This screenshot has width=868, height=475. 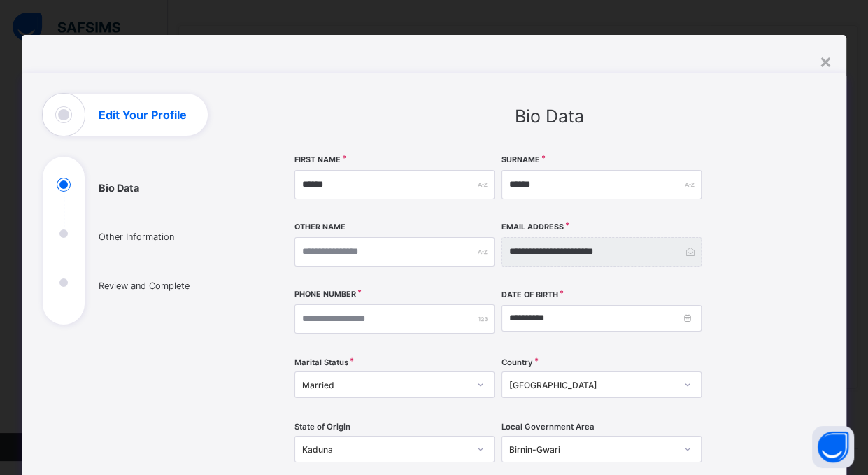 I want to click on span: Marital Status, so click(x=321, y=363).